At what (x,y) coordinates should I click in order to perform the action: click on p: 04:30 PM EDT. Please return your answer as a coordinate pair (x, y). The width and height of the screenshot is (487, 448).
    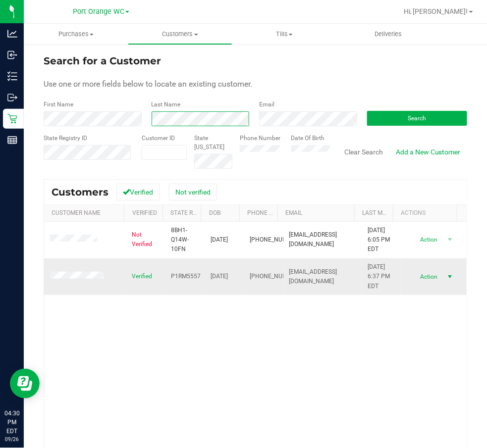
    Looking at the image, I should click on (12, 423).